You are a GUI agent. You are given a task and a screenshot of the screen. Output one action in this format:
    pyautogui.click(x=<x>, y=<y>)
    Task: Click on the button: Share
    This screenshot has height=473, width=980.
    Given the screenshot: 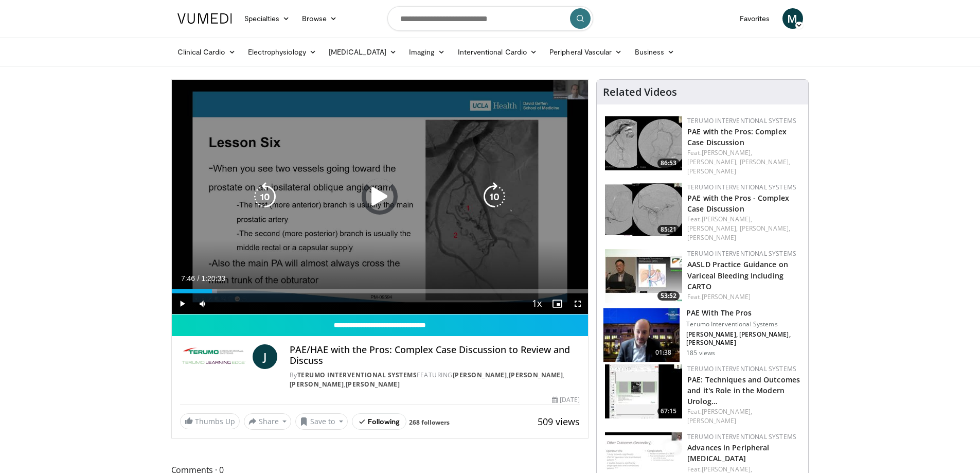 What is the action you would take?
    pyautogui.click(x=267, y=421)
    